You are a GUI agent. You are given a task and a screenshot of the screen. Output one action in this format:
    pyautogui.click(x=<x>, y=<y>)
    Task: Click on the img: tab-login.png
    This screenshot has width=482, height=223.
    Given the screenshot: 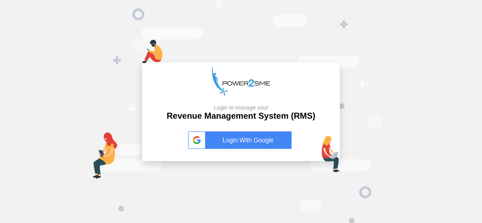 What is the action you would take?
    pyautogui.click(x=105, y=156)
    